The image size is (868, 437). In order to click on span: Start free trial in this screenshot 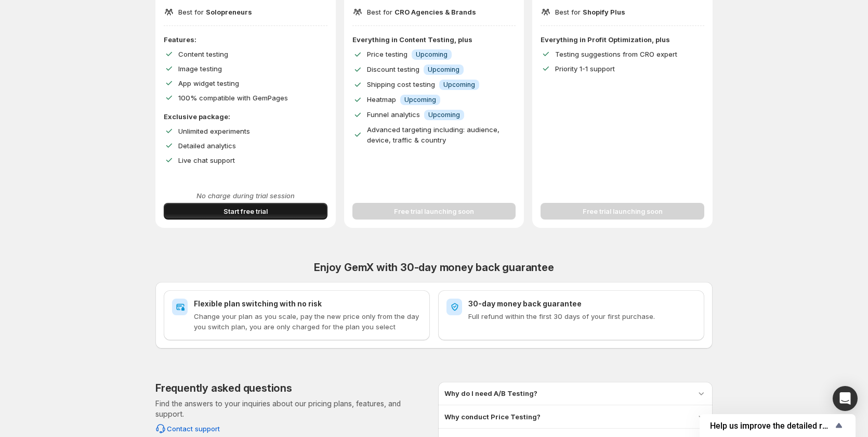, I will do `click(245, 211)`.